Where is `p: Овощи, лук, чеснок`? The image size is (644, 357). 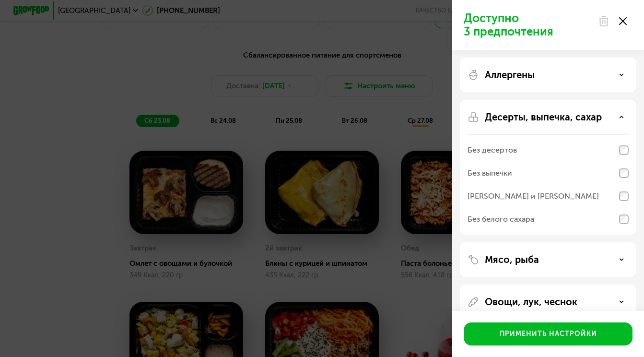 p: Овощи, лук, чеснок is located at coordinates (530, 302).